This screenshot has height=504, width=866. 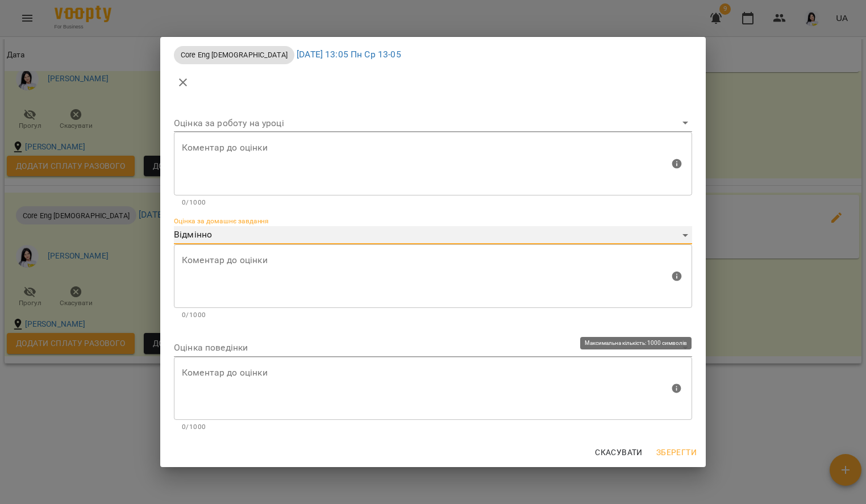 What do you see at coordinates (433, 170) in the screenshot?
I see `div: Максимальна кількість: 1000 символів` at bounding box center [433, 170].